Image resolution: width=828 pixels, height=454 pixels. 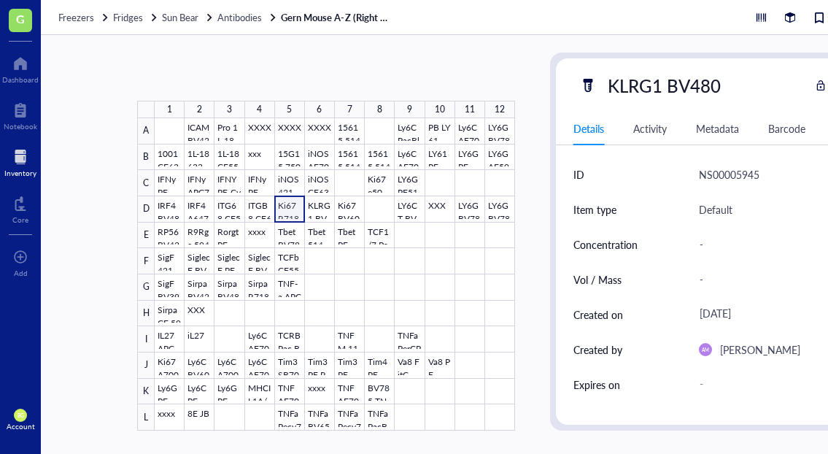 I want to click on div: 1, so click(x=169, y=109).